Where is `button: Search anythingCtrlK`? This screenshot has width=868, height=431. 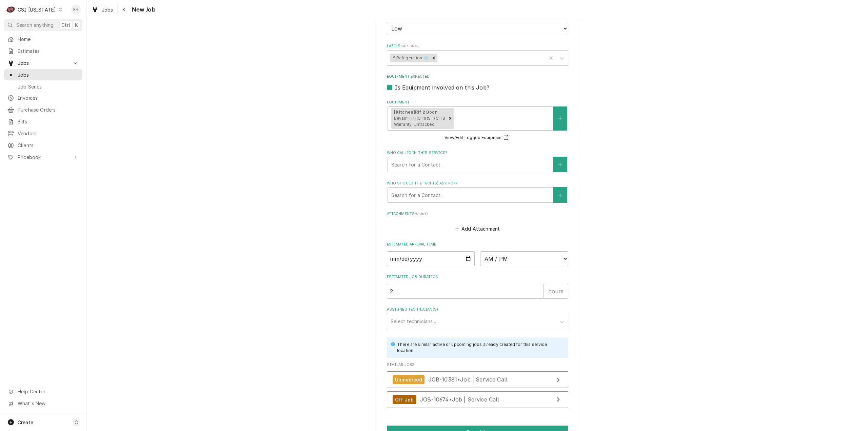
button: Search anythingCtrlK is located at coordinates (43, 25).